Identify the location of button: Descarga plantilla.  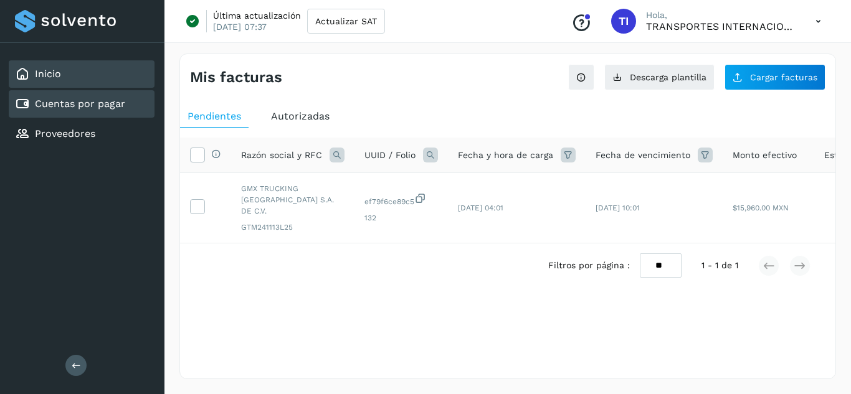
(659, 77).